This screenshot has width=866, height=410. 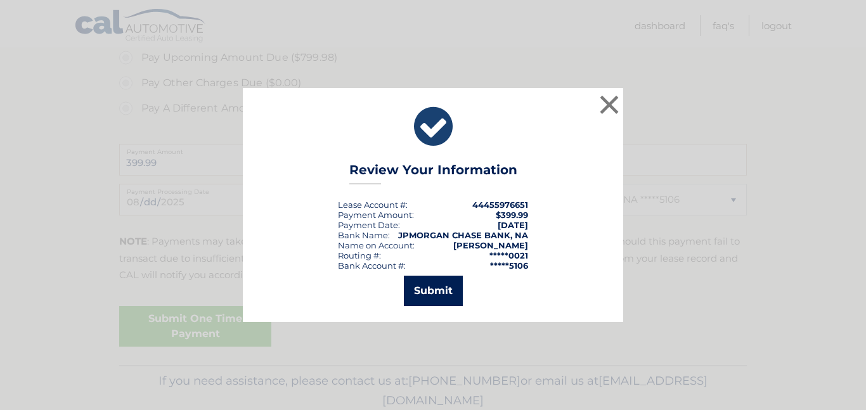 What do you see at coordinates (373, 205) in the screenshot?
I see `div: Lease Account #:` at bounding box center [373, 205].